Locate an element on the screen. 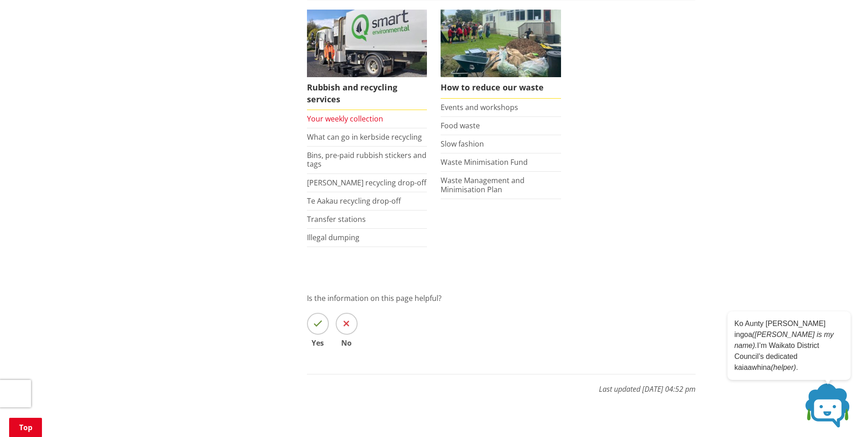 This screenshot has width=868, height=437. em: (helper) is located at coordinates (783, 367).